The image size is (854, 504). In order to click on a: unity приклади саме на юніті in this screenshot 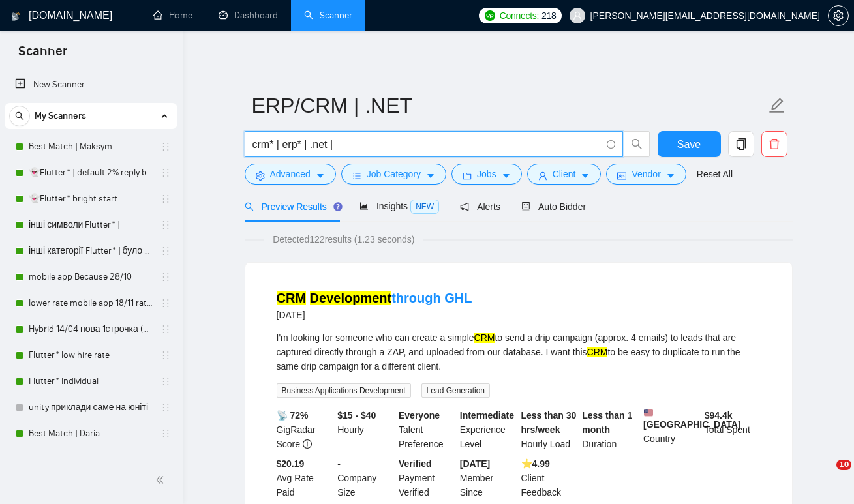, I will do `click(90, 407)`.